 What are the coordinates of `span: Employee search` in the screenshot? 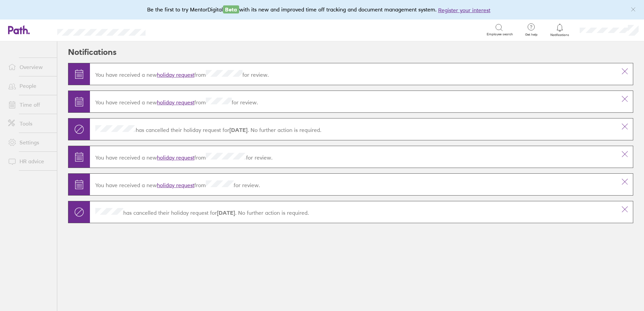 It's located at (500, 34).